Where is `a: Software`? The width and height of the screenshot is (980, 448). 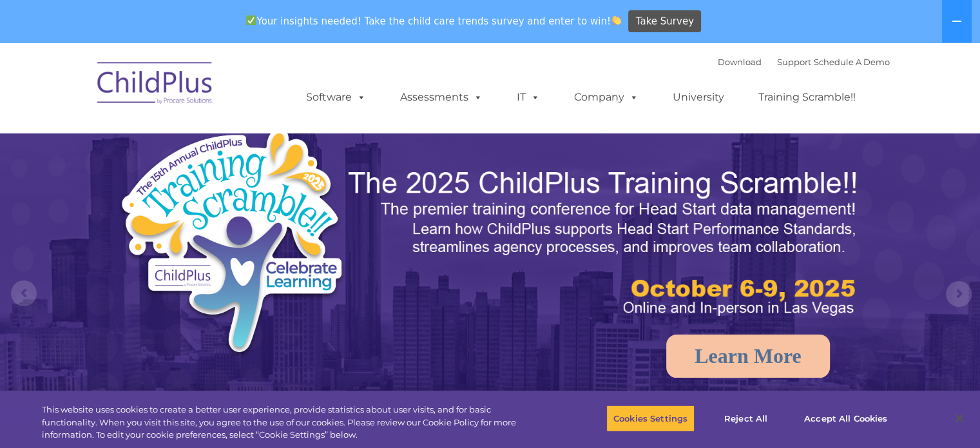
a: Software is located at coordinates (336, 98).